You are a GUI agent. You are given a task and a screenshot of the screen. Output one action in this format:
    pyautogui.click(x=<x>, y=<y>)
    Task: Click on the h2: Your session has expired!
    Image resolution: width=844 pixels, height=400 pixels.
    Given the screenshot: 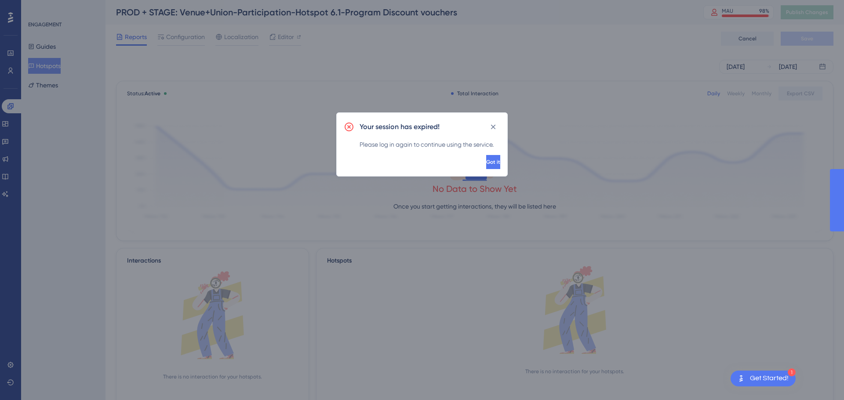 What is the action you would take?
    pyautogui.click(x=399, y=127)
    